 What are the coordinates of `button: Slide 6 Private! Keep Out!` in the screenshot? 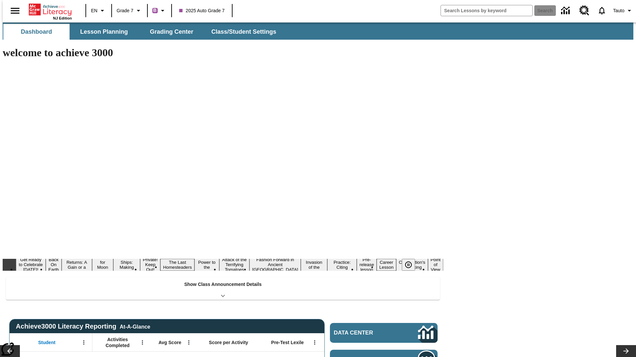 It's located at (150, 265).